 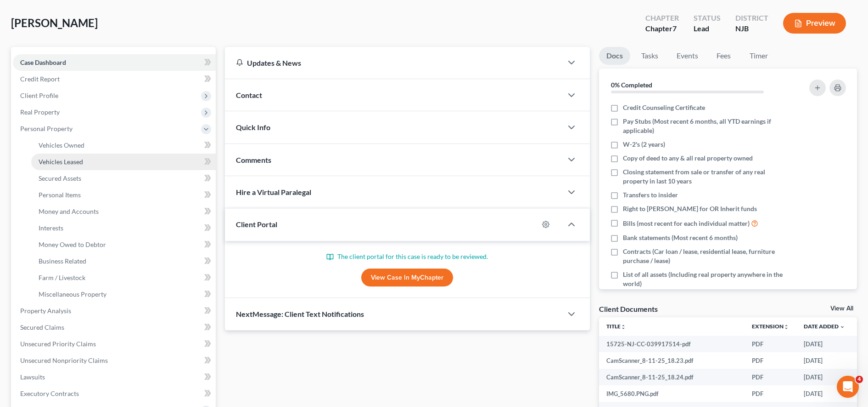 I want to click on span: W-2's (2 years), so click(x=644, y=144).